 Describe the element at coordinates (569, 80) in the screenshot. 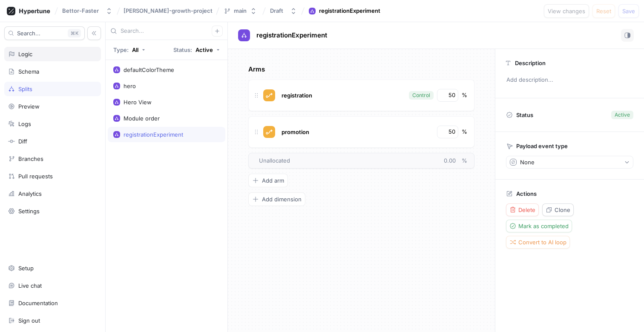

I see `p: Add description...` at that location.